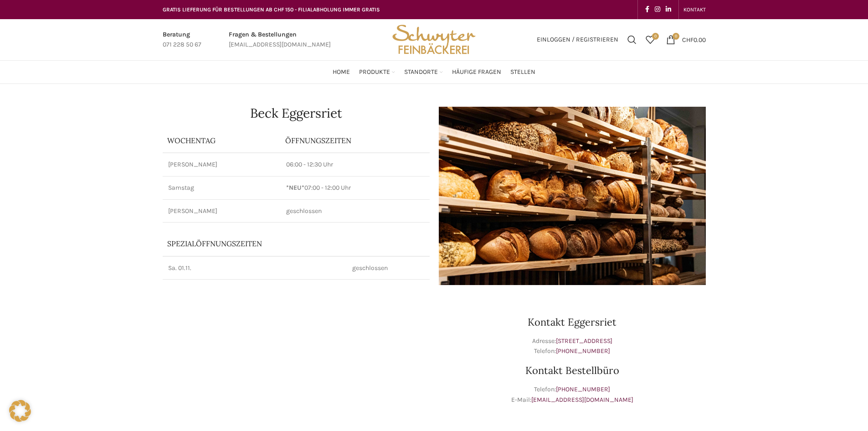 The image size is (868, 431). What do you see at coordinates (434, 39) in the screenshot?
I see `a: Site logo` at bounding box center [434, 39].